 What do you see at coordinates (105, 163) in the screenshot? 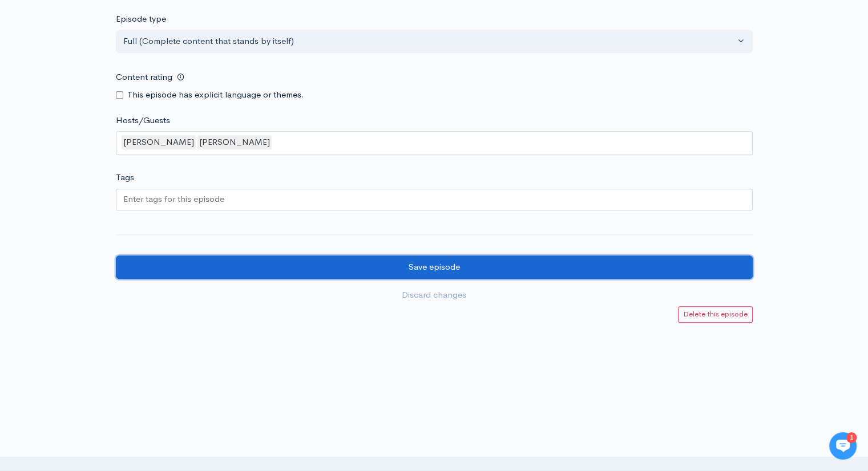
I see `span: New conversation` at bounding box center [105, 163].